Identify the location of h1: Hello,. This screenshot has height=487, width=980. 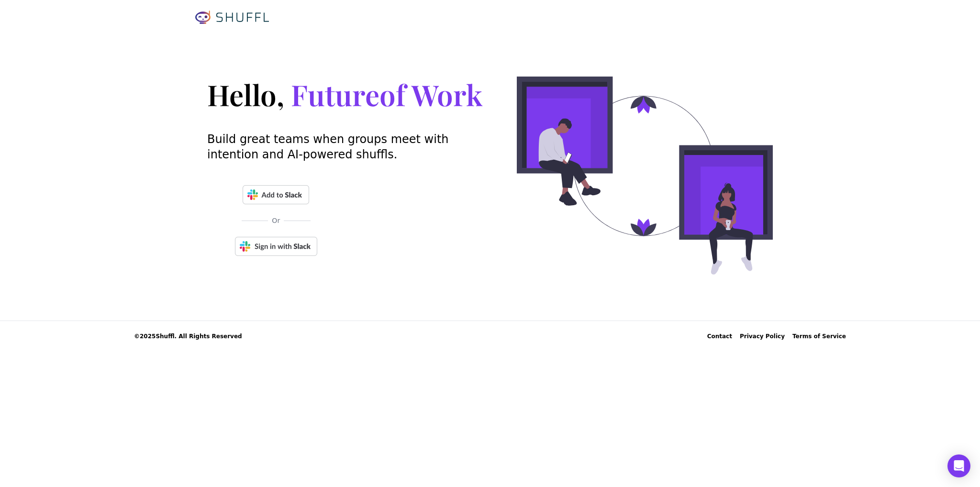
(345, 94).